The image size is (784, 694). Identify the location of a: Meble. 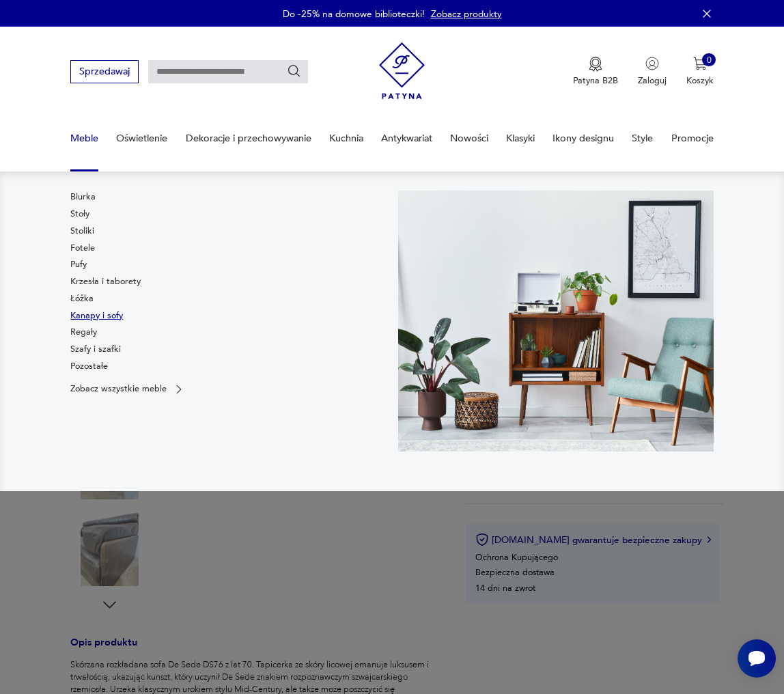
(84, 138).